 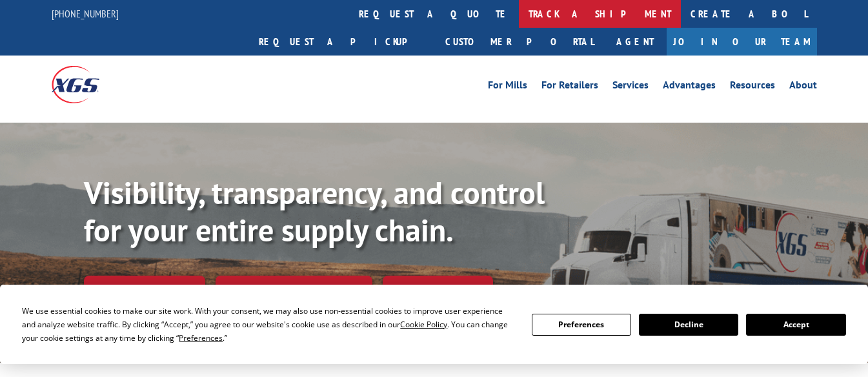 What do you see at coordinates (314, 211) in the screenshot?
I see `b: Visibility, transparency, and control for your entire supply chain.` at bounding box center [314, 211].